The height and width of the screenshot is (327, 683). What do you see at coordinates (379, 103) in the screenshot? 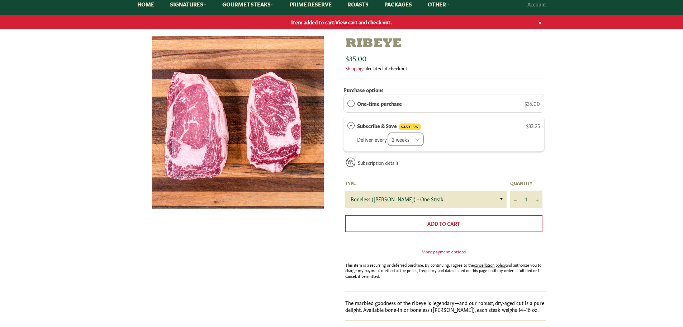
I see `label: One-time purchase` at bounding box center [379, 103].